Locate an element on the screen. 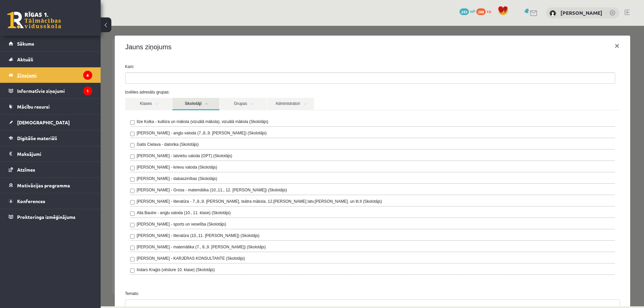  a: Maksājumi is located at coordinates (50, 154).